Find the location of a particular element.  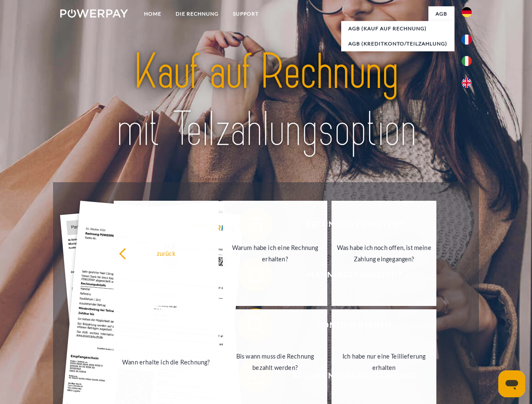

img: de is located at coordinates (467, 12).